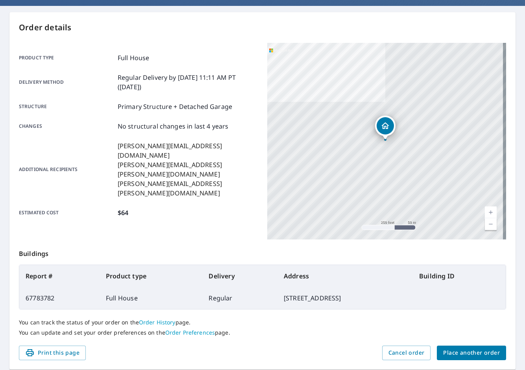  What do you see at coordinates (157, 322) in the screenshot?
I see `a: Order History` at bounding box center [157, 322].